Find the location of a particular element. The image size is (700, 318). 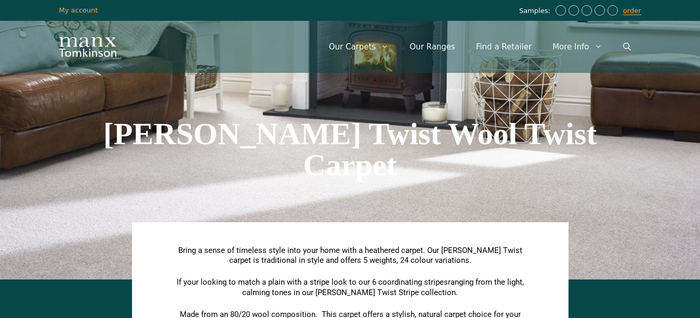

a: Open Search Bar is located at coordinates (627, 47).